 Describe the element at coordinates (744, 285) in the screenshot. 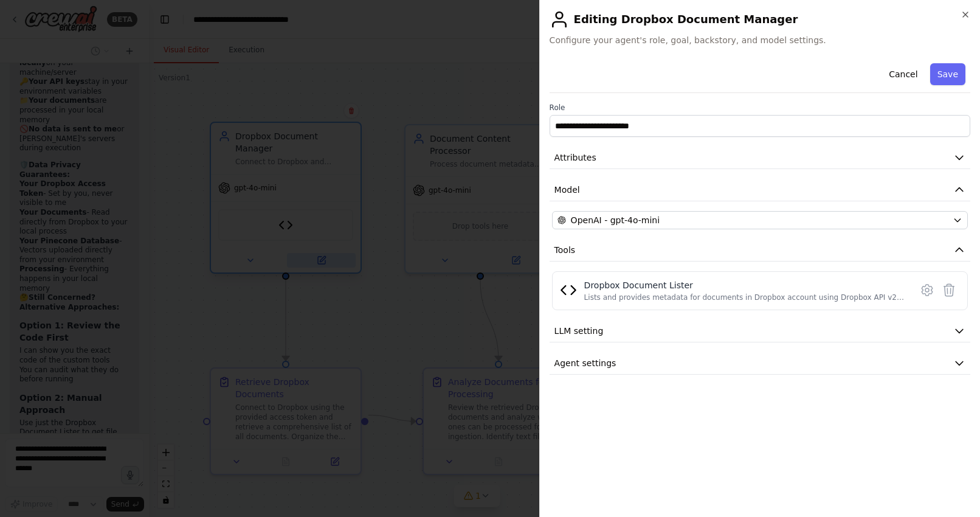

I see `div: Dropbox Document Lister` at that location.